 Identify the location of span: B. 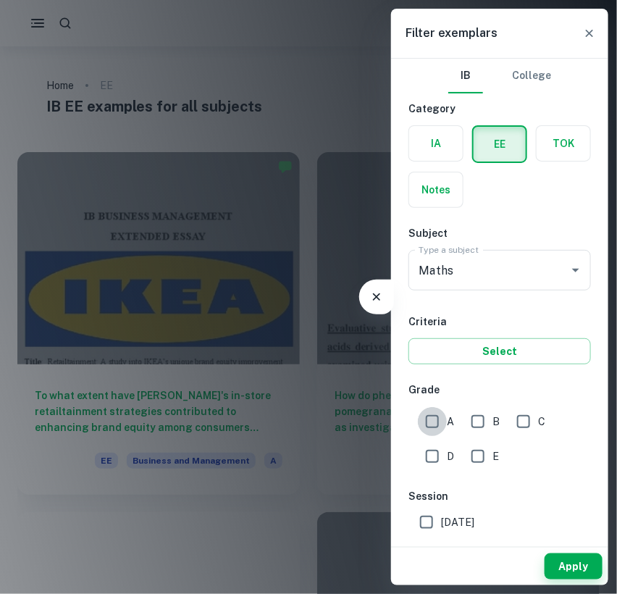
(496, 422).